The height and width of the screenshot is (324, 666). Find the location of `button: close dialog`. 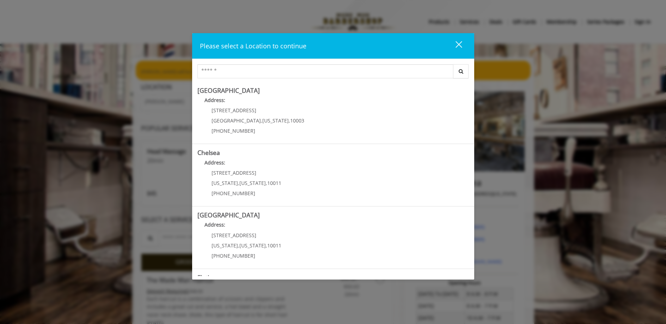

button: close dialog is located at coordinates (455, 45).